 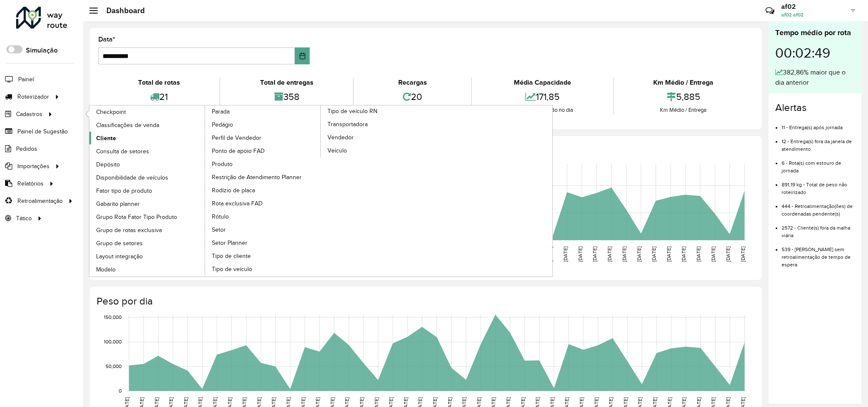 I want to click on a: Rodízio de placa, so click(x=263, y=190).